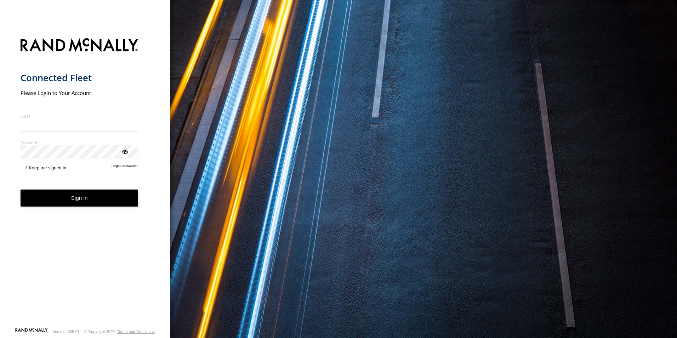 Image resolution: width=677 pixels, height=338 pixels. Describe the element at coordinates (79, 46) in the screenshot. I see `img: Rand McNally` at that location.